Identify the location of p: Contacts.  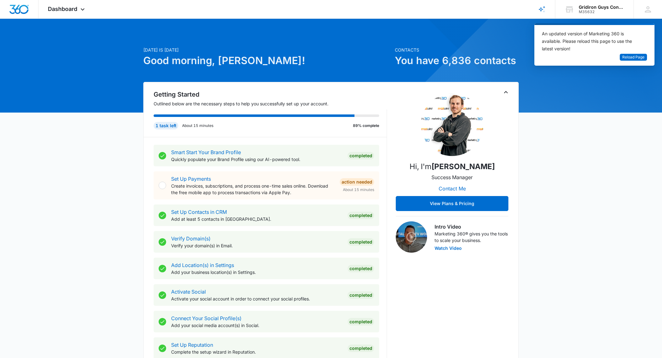
(457, 50).